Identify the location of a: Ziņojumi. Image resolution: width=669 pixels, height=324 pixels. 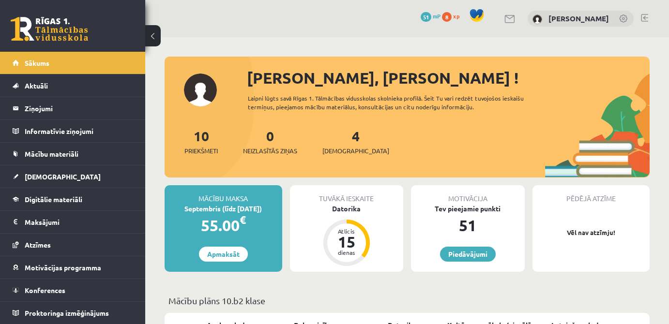
(73, 108).